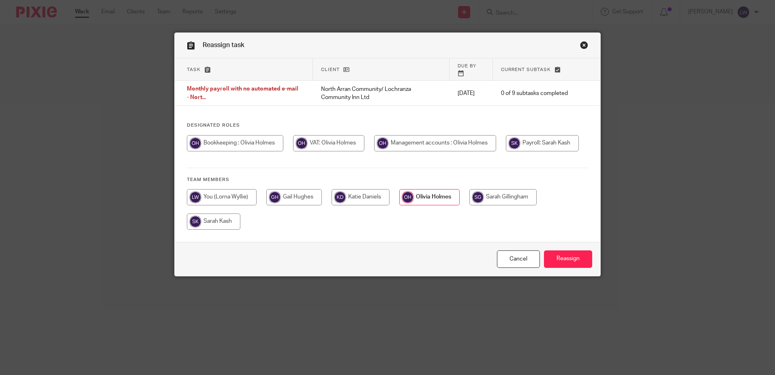 Image resolution: width=775 pixels, height=375 pixels. What do you see at coordinates (194, 69) in the screenshot?
I see `span: Task` at bounding box center [194, 69].